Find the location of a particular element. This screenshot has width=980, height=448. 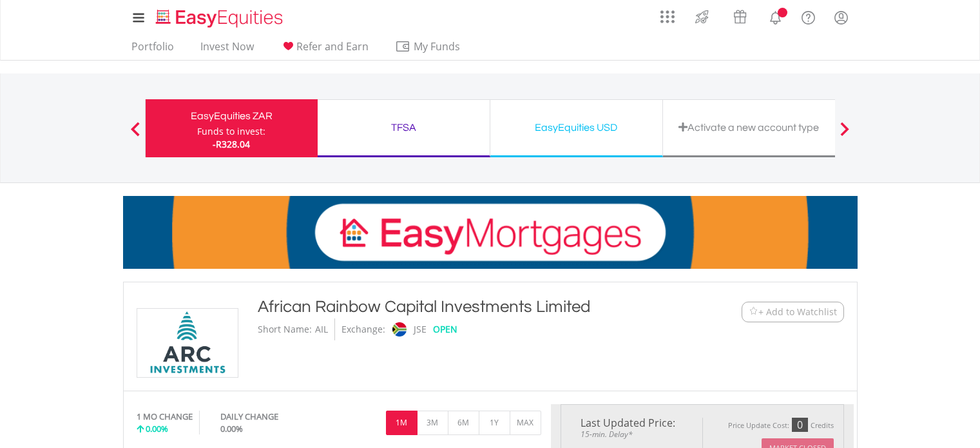

img: EasyMortage Promotion Banner is located at coordinates (490, 232).